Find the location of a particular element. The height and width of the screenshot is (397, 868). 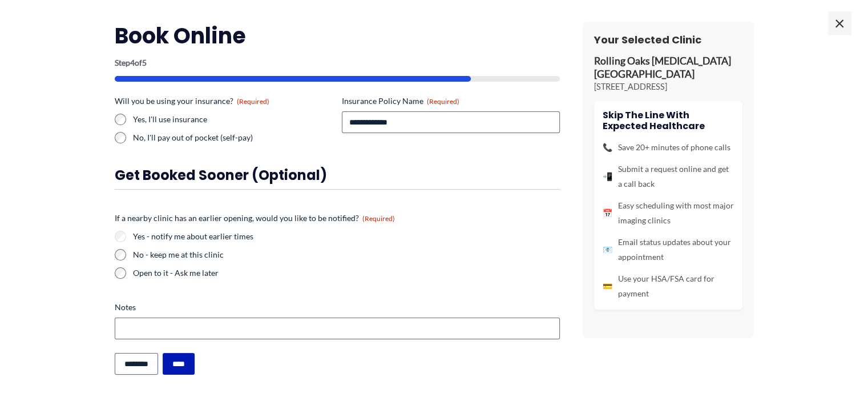

legend: Will you be using your insurance? is located at coordinates (192, 101).